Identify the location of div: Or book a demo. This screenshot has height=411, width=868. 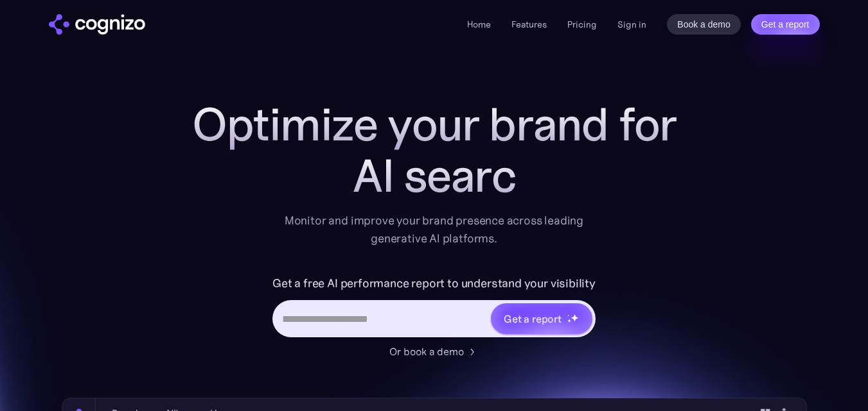
(427, 351).